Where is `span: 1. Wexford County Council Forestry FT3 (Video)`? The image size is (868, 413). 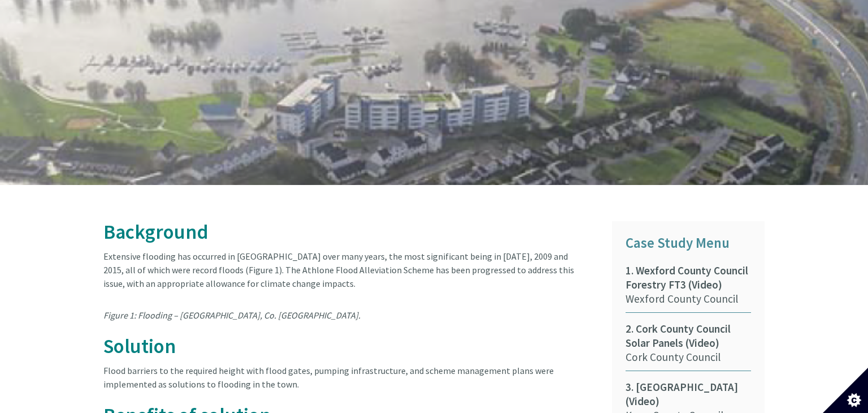 span: 1. Wexford County Council Forestry FT3 (Video) is located at coordinates (688, 277).